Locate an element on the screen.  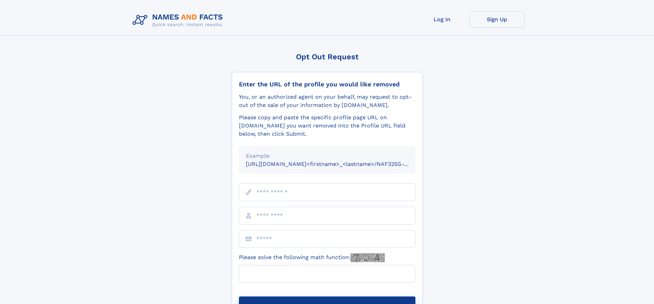
div: Example: is located at coordinates (327, 156).